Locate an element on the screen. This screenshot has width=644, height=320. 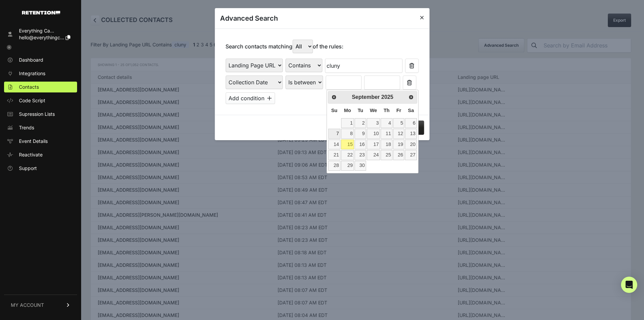
a: 20 is located at coordinates (411, 145).